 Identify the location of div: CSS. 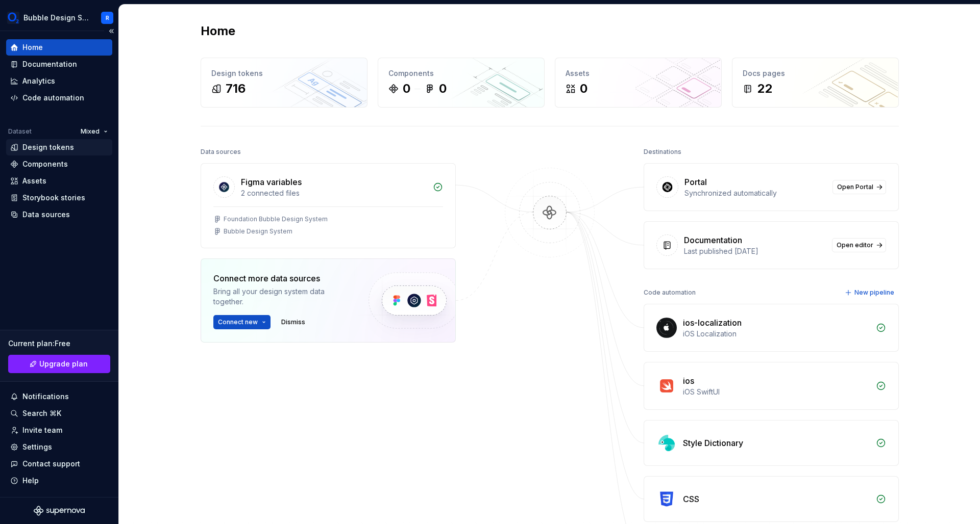
(691, 499).